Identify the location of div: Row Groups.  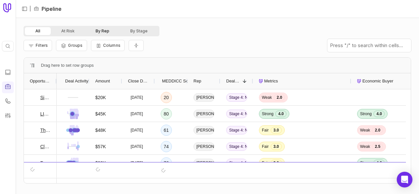
(67, 65).